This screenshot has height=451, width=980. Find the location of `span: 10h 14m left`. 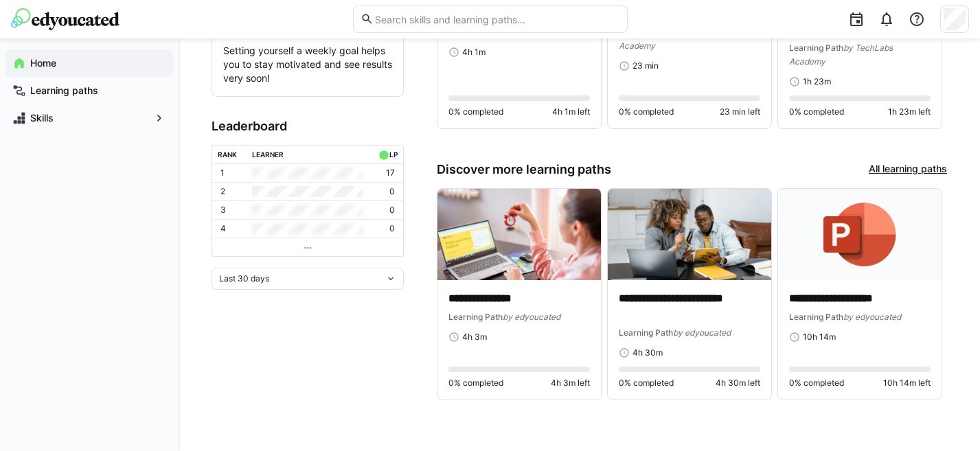

span: 10h 14m left is located at coordinates (906, 383).